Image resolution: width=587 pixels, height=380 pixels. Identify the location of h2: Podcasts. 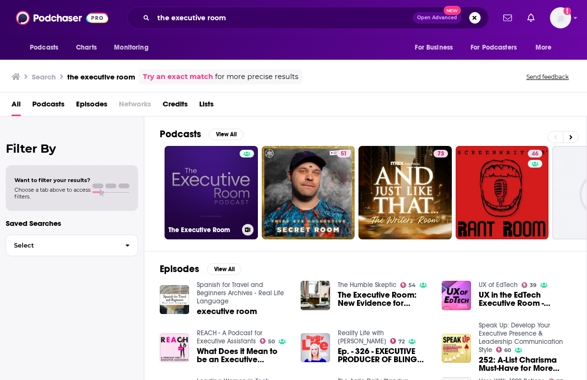
(180, 134).